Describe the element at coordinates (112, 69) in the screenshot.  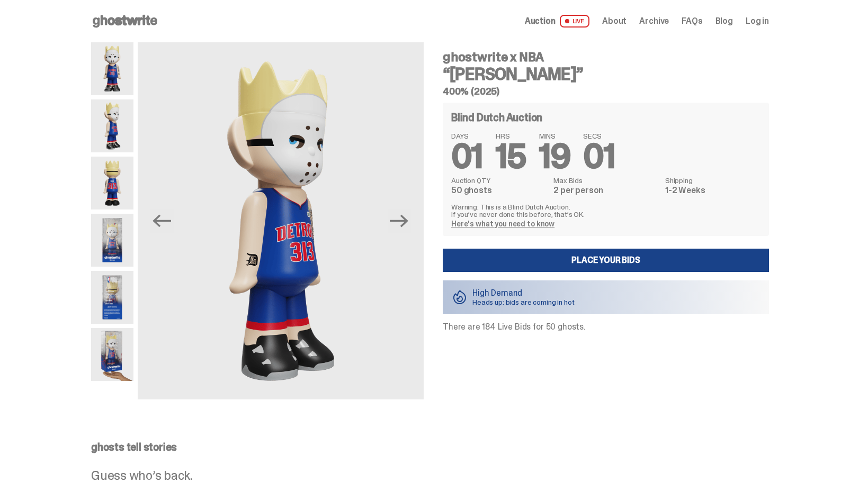
I see `img: Copy%20of%20Eminem_NBA_400_1.png` at that location.